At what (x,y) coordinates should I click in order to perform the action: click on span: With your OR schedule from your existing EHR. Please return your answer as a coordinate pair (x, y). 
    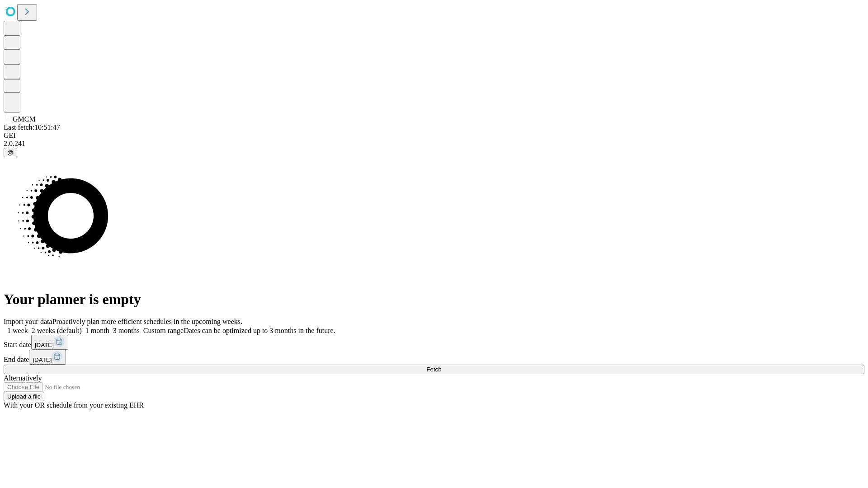
    Looking at the image, I should click on (74, 405).